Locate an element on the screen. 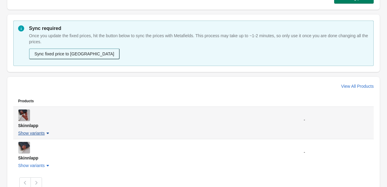  button: View All Products is located at coordinates (357, 86).